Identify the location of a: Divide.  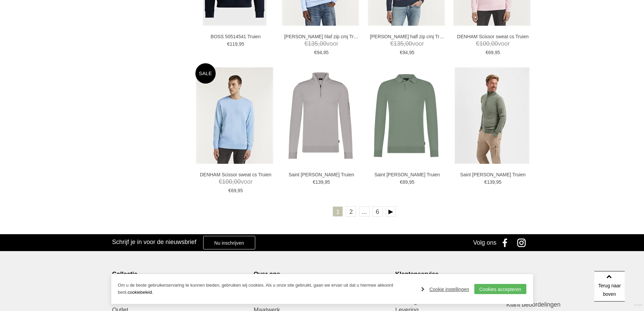
(638, 305).